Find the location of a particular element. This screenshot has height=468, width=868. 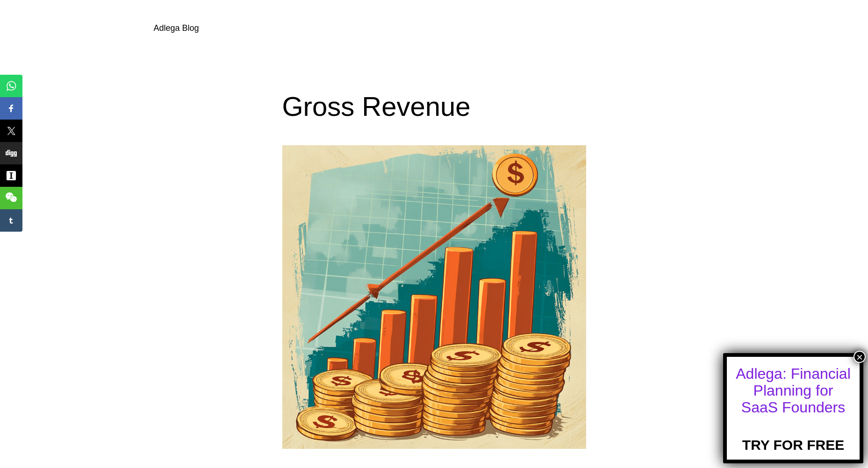

div: Adlega: Financial Planning for SaaS Founders is located at coordinates (793, 390).